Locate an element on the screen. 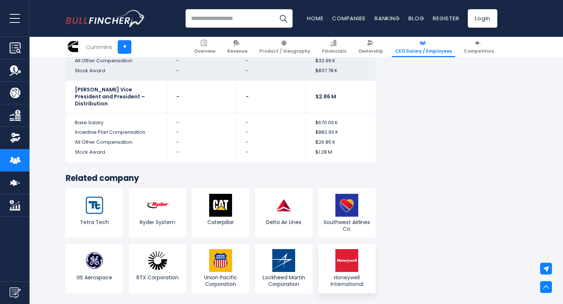  span: Financials is located at coordinates (334, 51).